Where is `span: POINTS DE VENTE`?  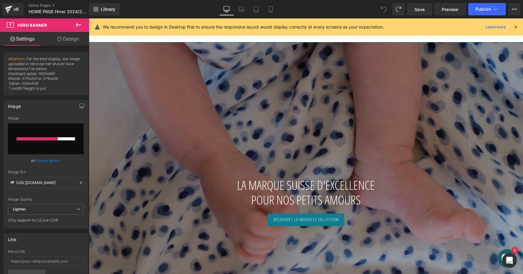
span: POINTS DE VENTE is located at coordinates (243, 12).